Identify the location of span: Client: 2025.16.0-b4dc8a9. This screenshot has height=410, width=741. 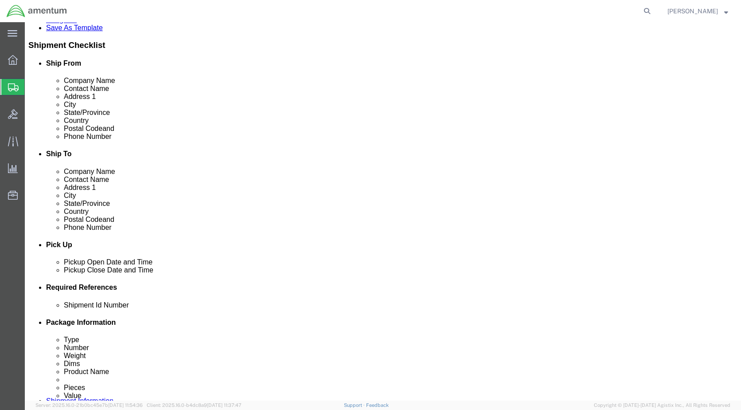
(194, 405).